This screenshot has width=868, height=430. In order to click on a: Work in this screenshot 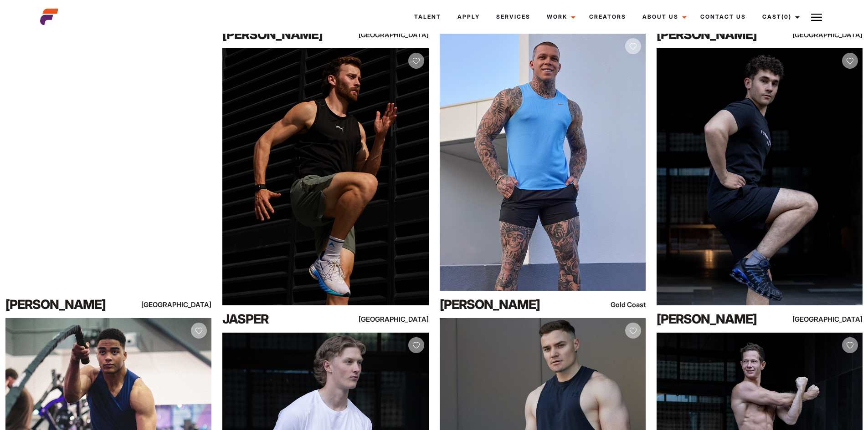, I will do `click(560, 17)`.